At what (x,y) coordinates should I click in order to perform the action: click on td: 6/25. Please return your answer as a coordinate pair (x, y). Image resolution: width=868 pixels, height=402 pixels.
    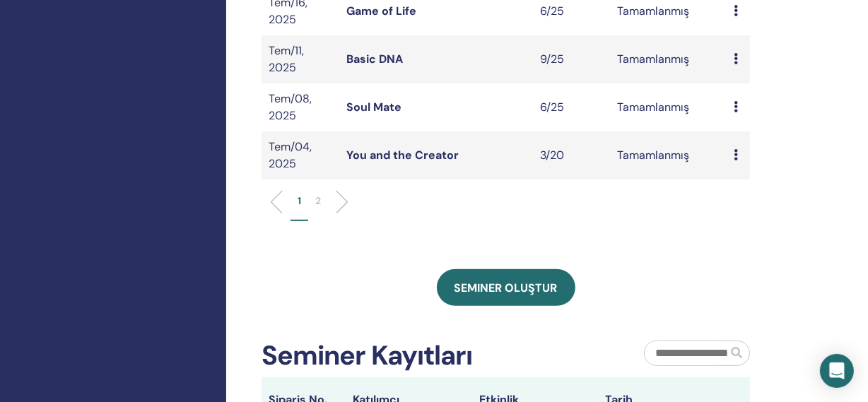
    Looking at the image, I should click on (572, 107).